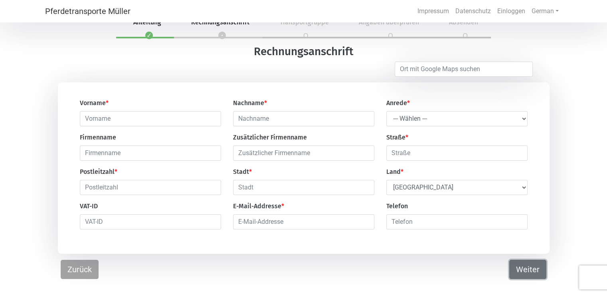 This screenshot has height=295, width=607. What do you see at coordinates (473, 11) in the screenshot?
I see `a: Datenschutz` at bounding box center [473, 11].